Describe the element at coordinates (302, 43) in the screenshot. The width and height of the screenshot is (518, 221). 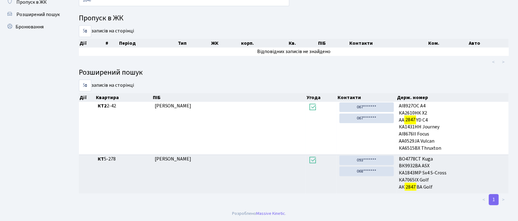
I see `th: Кв.` at that location.